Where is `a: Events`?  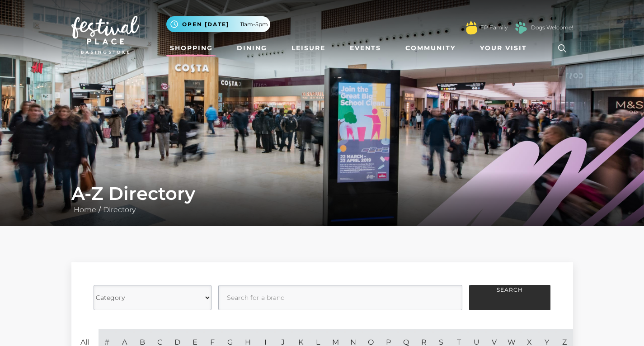 a: Events is located at coordinates (365, 48).